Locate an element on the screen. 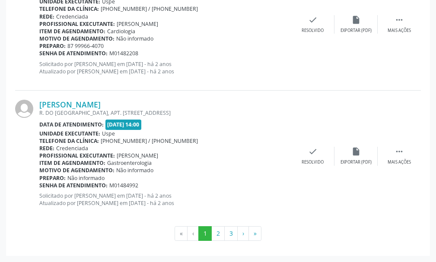 The height and width of the screenshot is (262, 436). button: Go to page 2 is located at coordinates (218, 234).